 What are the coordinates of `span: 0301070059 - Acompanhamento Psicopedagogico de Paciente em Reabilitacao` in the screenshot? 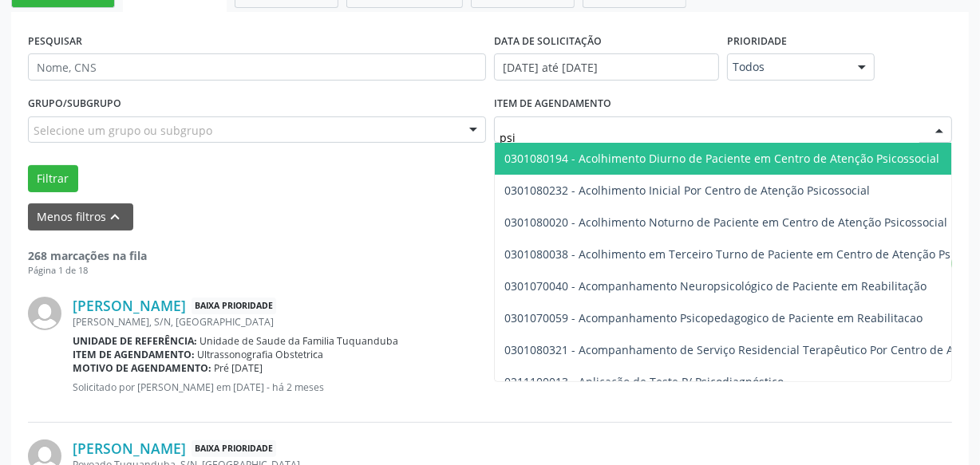 It's located at (713, 317).